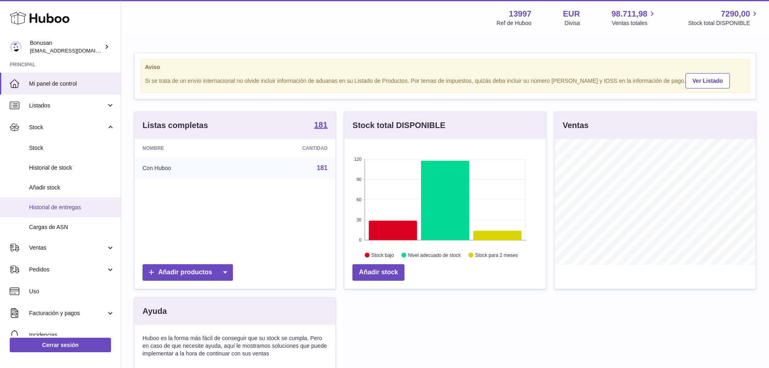  I want to click on a: Añadir productos, so click(188, 272).